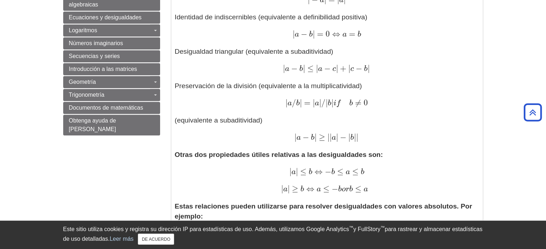 Image resolution: width=546 pixels, height=249 pixels. I want to click on a: Introducción a las matrices, so click(112, 69).